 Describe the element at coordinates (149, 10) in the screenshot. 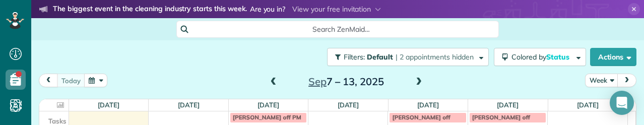

I see `strong: The biggest event in the cleaning industry starts this week.` at that location.